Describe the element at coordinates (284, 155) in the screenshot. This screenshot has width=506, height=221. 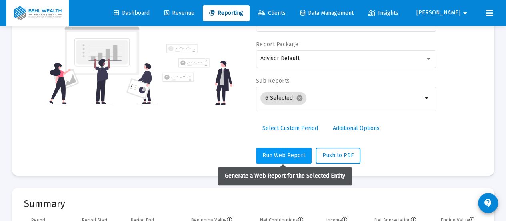
I see `span: Run Web Report` at that location.